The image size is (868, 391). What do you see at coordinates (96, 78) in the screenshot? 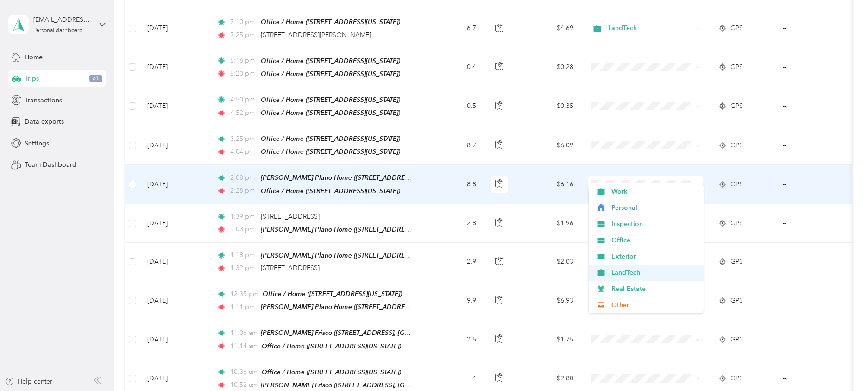
I see `span: 61` at bounding box center [96, 78].